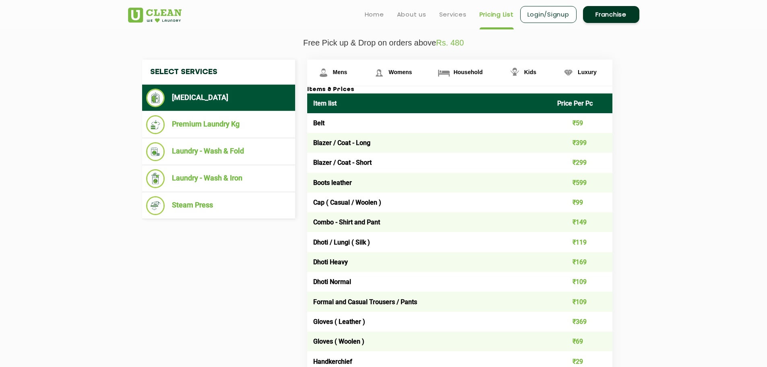  Describe the element at coordinates (453, 14) in the screenshot. I see `a: Services` at that location.